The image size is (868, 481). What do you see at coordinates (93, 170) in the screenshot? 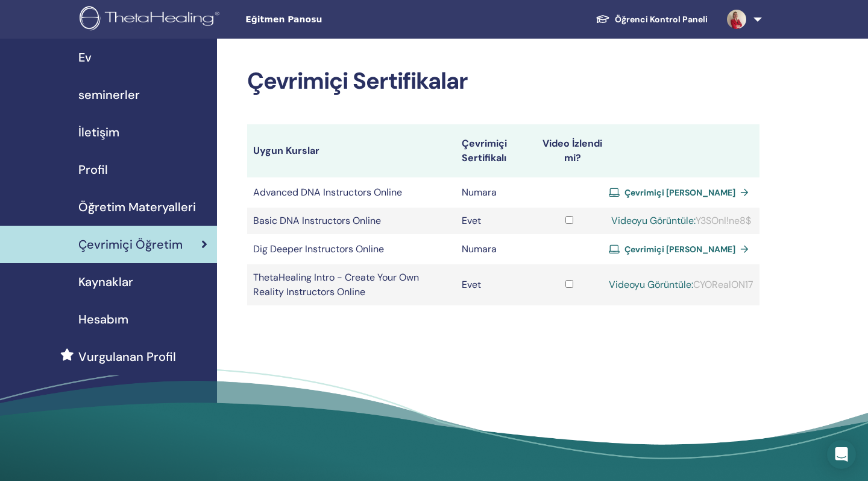
I see `span: Profil` at bounding box center [93, 170].